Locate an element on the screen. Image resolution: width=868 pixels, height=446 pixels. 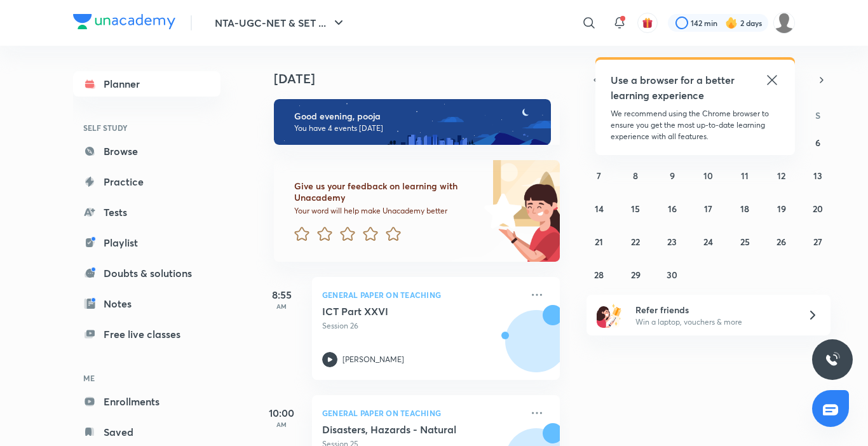
button: September 28, 2025 is located at coordinates (599, 275).